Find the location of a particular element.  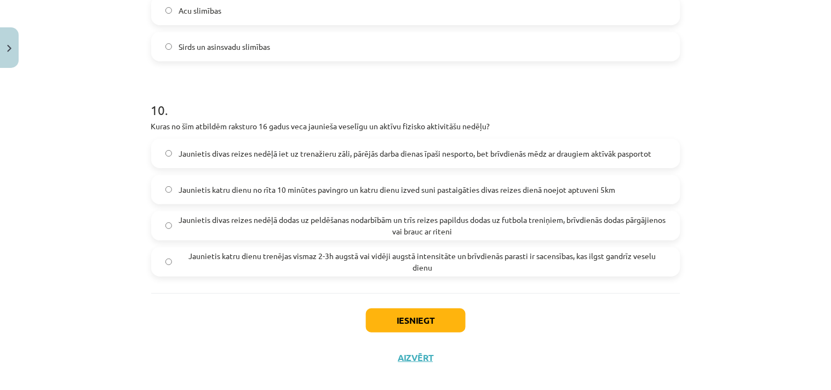

img: icon-close-lesson-0947bae3869378f0d4975bcd49f059093ad1ed9edebbc8119c70593378902aed.svg is located at coordinates (9, 48).